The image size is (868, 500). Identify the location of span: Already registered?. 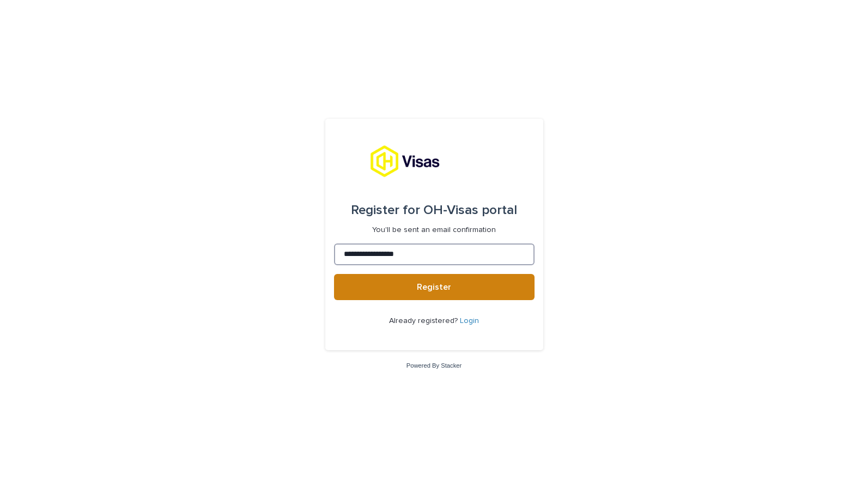
(424, 320).